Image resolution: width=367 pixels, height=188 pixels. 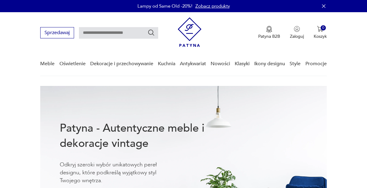 What do you see at coordinates (136, 136) in the screenshot?
I see `h1: Patyna - Autentyczne meble i dekoracje vintage` at bounding box center [136, 136].